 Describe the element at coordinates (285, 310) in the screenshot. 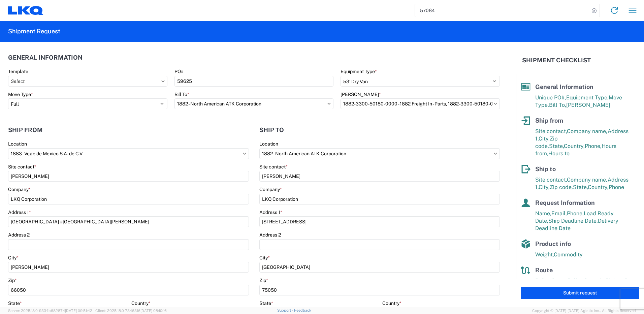

I see `a: Support` at that location.